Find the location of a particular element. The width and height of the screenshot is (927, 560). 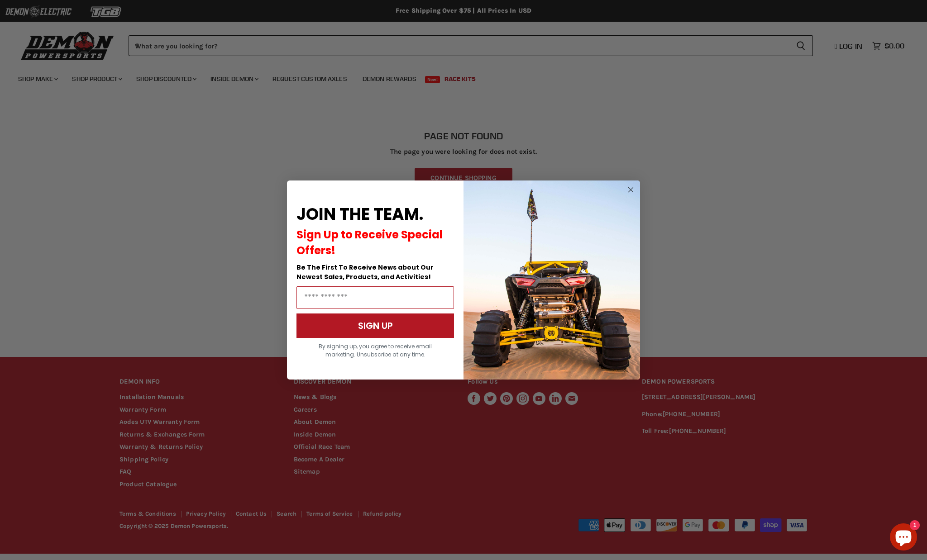

span: Be The First To Receive News about Our Newest Sales, Products, and Activities! is located at coordinates (365, 272).